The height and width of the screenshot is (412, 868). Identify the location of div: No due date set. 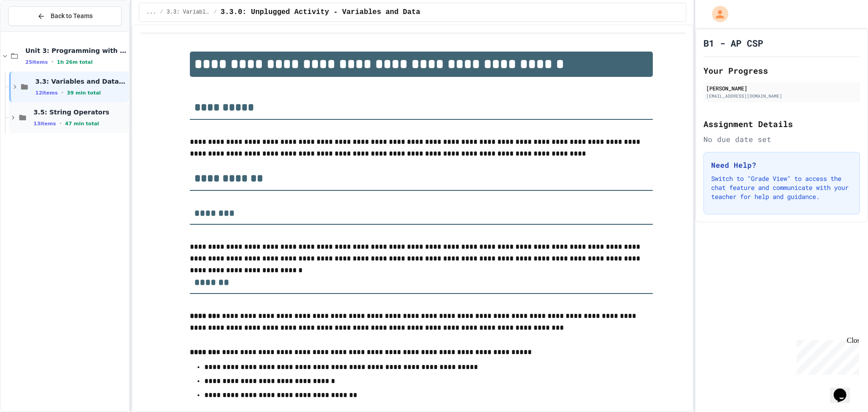
(781, 140).